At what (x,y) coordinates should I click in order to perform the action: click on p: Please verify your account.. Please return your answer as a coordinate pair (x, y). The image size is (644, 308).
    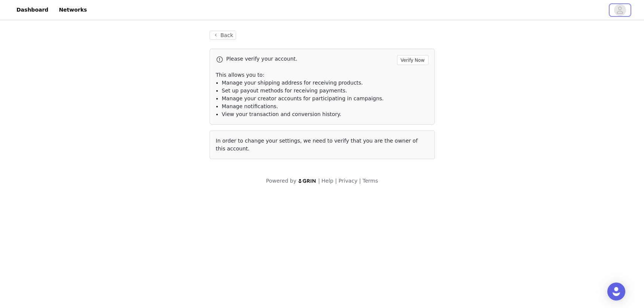
    Looking at the image, I should click on (310, 59).